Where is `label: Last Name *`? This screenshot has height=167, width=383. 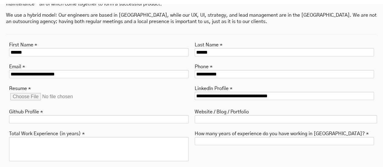
label: Last Name * is located at coordinates (208, 44).